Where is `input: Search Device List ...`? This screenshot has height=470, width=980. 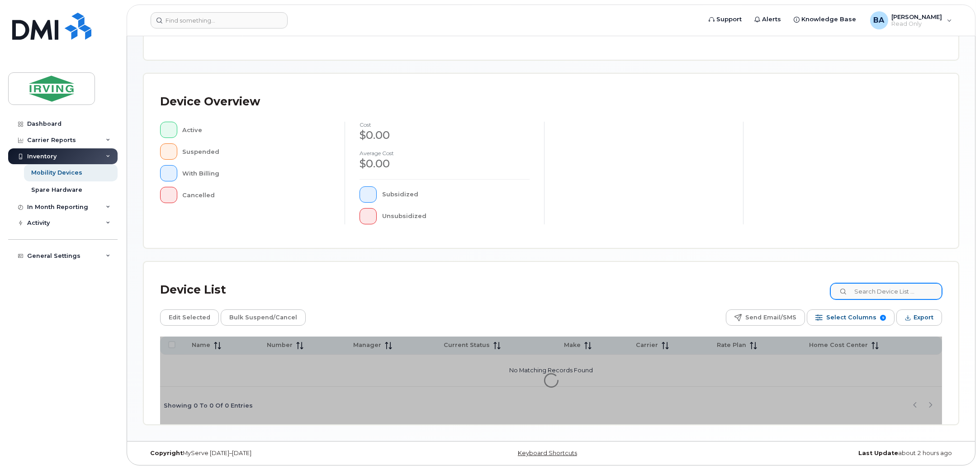
input: Search Device List ... is located at coordinates (886, 291).